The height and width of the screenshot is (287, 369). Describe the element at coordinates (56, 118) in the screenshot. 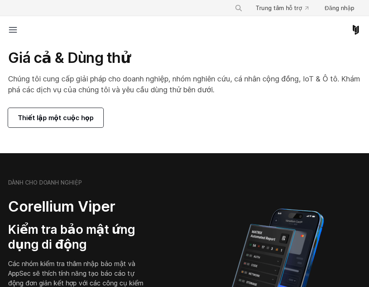

I see `font: Thiết lập một cuộc họp` at that location.